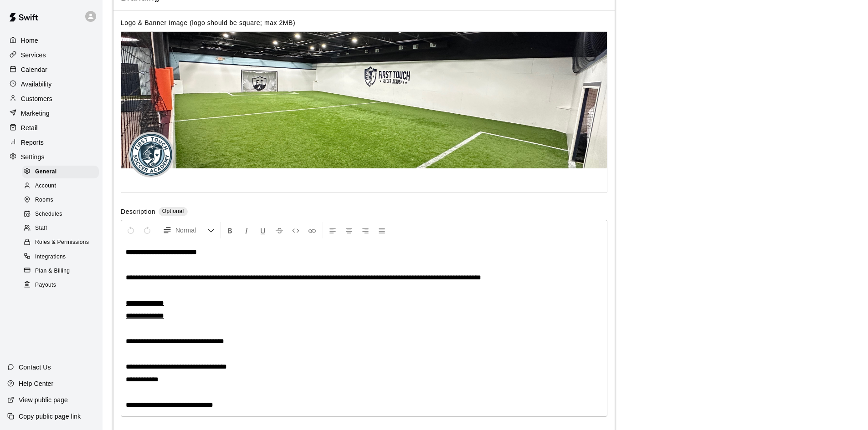 Image resolution: width=868 pixels, height=430 pixels. Describe the element at coordinates (51, 157) in the screenshot. I see `div: Settings` at that location.